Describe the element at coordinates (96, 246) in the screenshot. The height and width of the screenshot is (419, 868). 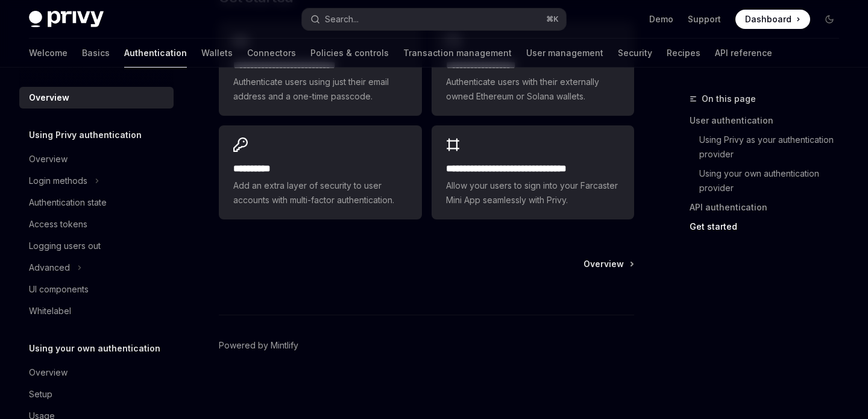
I see `a: Logging users out` at that location.